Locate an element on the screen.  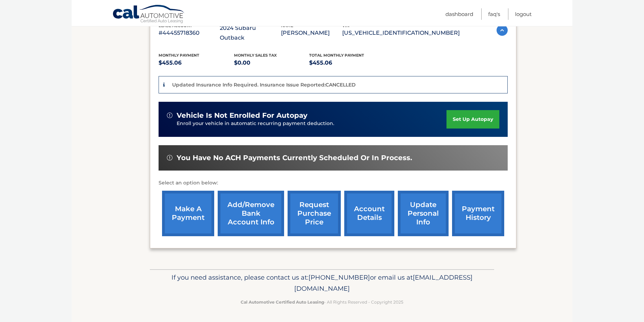
p: Select an option below: is located at coordinates (333, 183).